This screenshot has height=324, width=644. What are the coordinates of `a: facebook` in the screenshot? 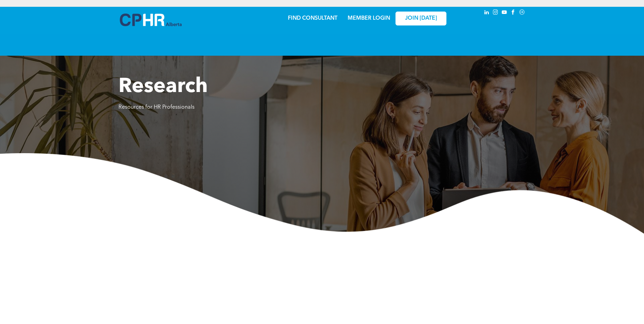 It's located at (513, 13).